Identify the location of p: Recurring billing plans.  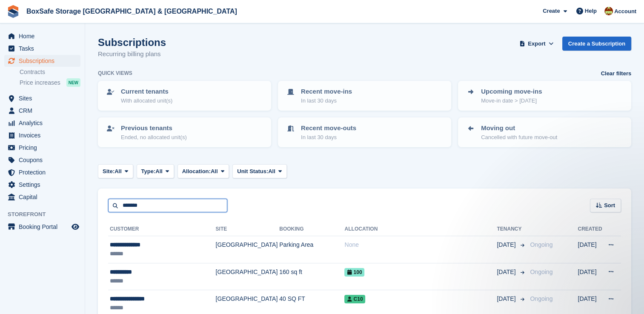
(132, 54).